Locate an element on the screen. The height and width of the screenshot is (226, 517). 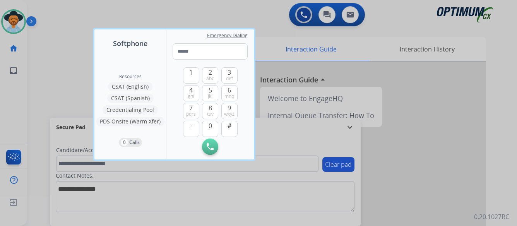
span: 5 is located at coordinates (210, 90).